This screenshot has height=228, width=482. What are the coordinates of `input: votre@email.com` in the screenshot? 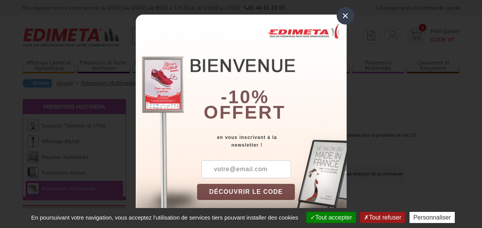 It's located at (246, 169).